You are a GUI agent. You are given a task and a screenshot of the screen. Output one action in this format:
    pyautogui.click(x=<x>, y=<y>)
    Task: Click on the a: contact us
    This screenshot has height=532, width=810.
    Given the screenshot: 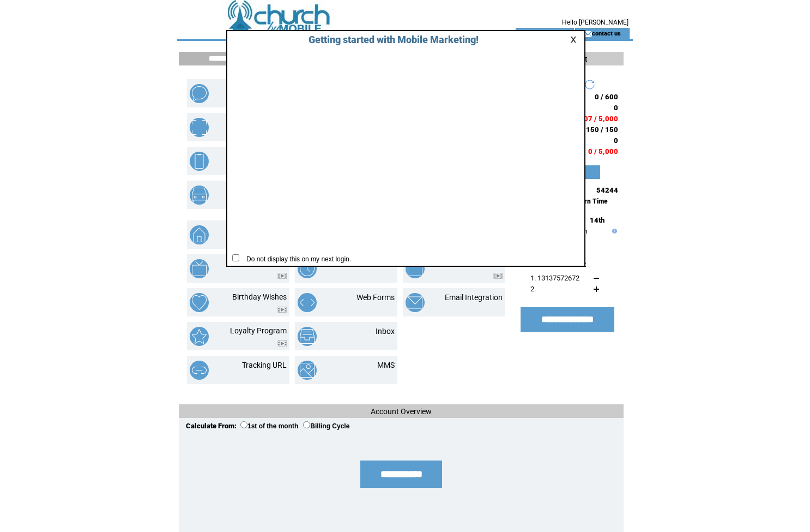 What is the action you would take?
    pyautogui.click(x=606, y=33)
    